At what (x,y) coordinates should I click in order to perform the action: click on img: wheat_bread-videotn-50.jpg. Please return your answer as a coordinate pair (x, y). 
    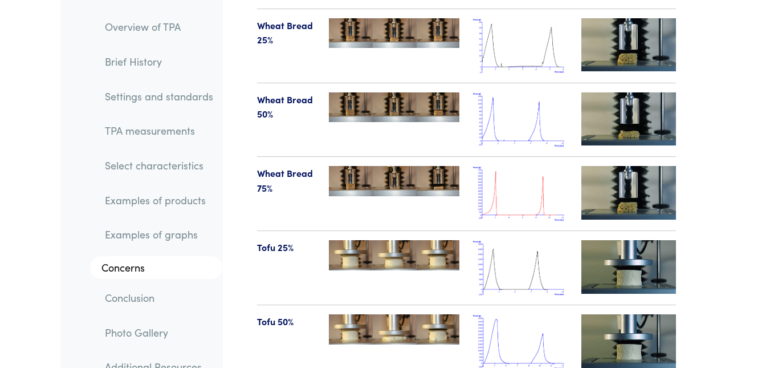
    Looking at the image, I should click on (629, 119).